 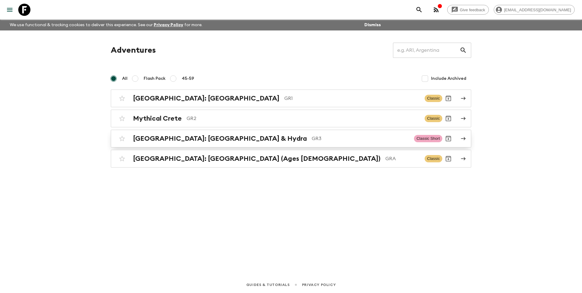 What do you see at coordinates (373, 25) in the screenshot?
I see `button: Dismiss` at bounding box center [373, 25].